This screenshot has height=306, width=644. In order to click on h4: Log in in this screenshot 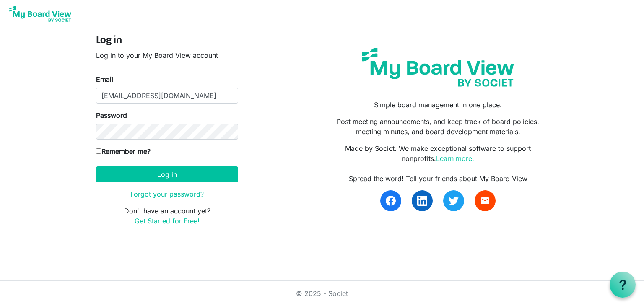, I will do `click(167, 41)`.